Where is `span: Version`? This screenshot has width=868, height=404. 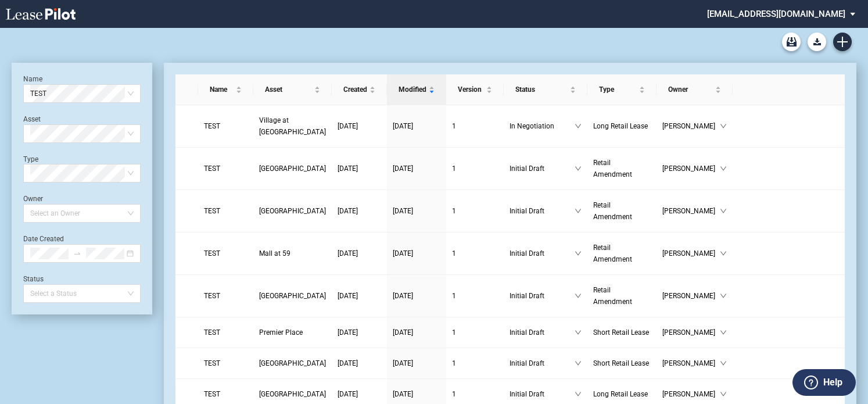
span: Version is located at coordinates (470, 90).